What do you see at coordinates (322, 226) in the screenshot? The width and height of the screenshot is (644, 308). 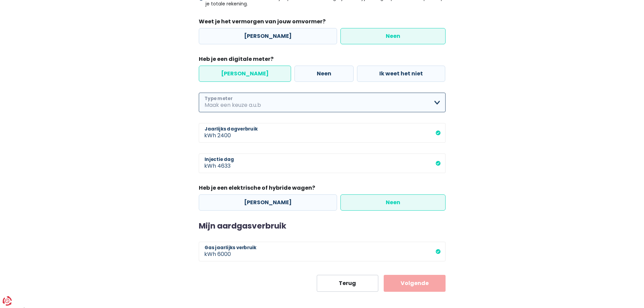 I see `h2: Mijn aardgasverbruik` at bounding box center [322, 226].